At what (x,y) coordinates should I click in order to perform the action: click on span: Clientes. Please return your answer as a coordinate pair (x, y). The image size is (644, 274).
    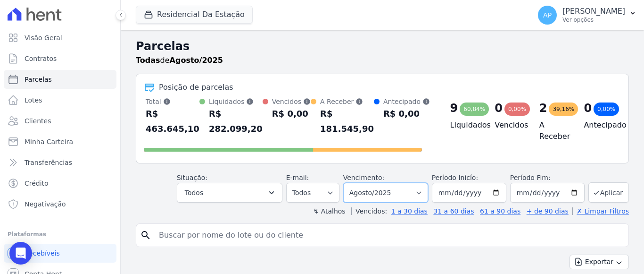
    Looking at the image, I should click on (38, 121).